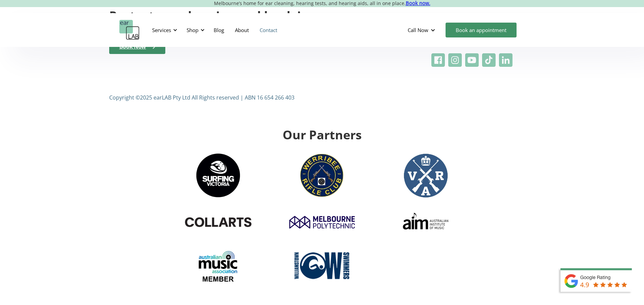  Describe the element at coordinates (132, 47) in the screenshot. I see `div: Book Now` at that location.